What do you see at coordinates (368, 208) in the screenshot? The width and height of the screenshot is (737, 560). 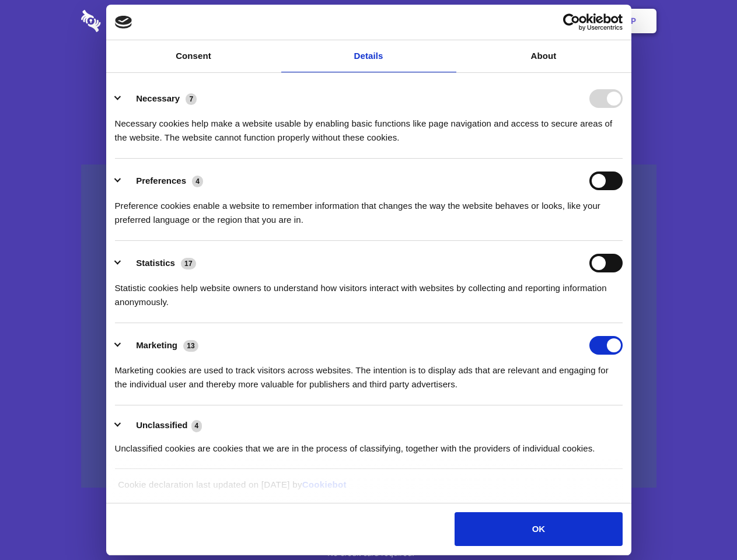 I see `div: Preference cookies enable a website to remember information that changes the way the website beha...` at bounding box center [368, 208].